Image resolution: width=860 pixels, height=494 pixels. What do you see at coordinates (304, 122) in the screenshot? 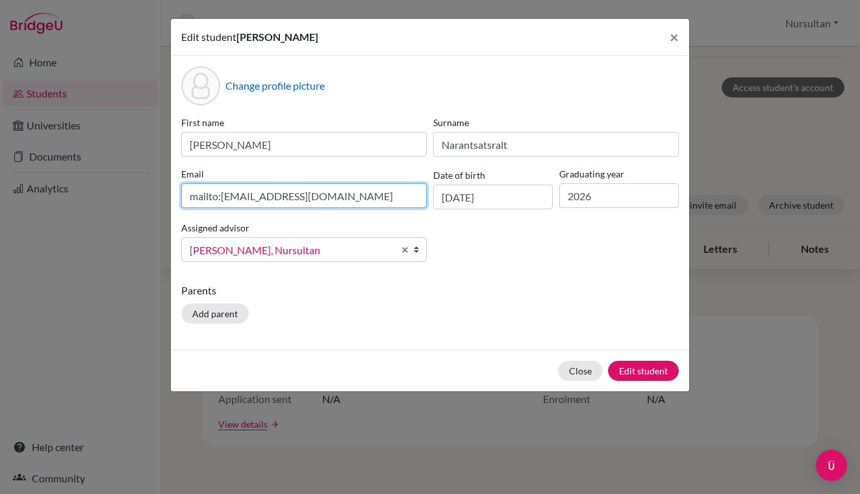
I see `label: First name` at bounding box center [304, 122].